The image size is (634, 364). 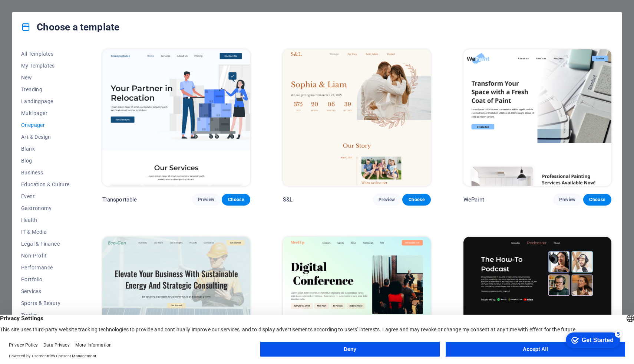 I want to click on p: S&L, so click(x=288, y=200).